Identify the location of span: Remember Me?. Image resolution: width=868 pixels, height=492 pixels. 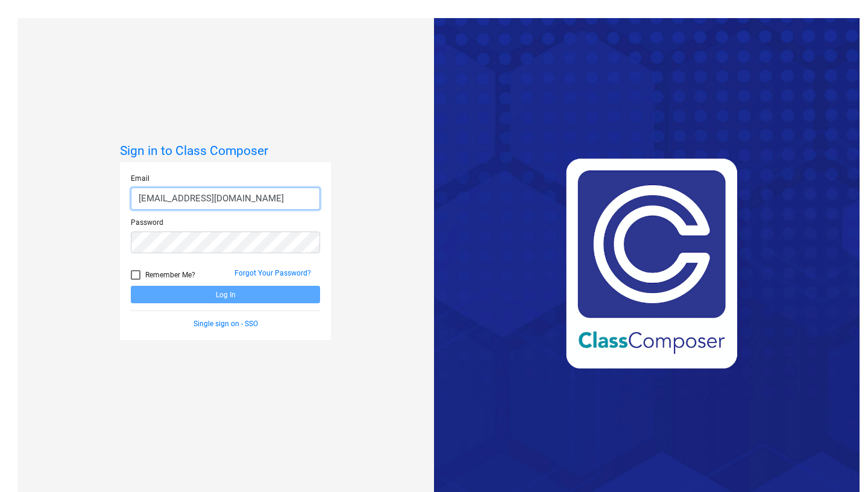
(170, 275).